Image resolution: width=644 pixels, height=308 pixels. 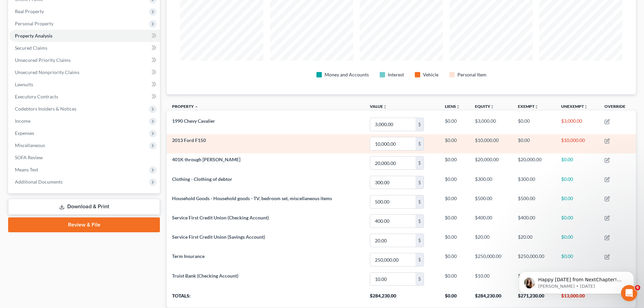 What do you see at coordinates (188, 256) in the screenshot?
I see `span: Term Insurance` at bounding box center [188, 256].